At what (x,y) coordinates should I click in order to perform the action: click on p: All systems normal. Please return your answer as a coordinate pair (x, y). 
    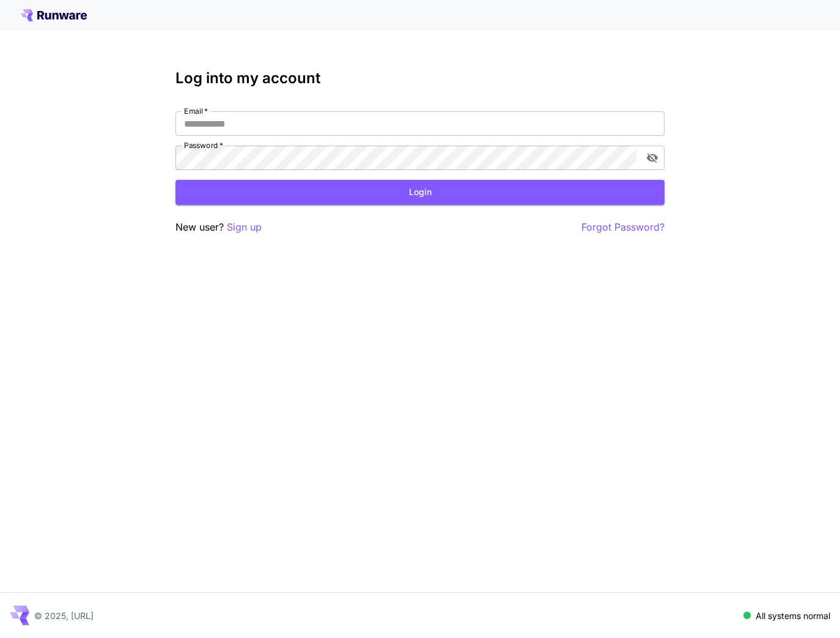
    Looking at the image, I should click on (793, 615).